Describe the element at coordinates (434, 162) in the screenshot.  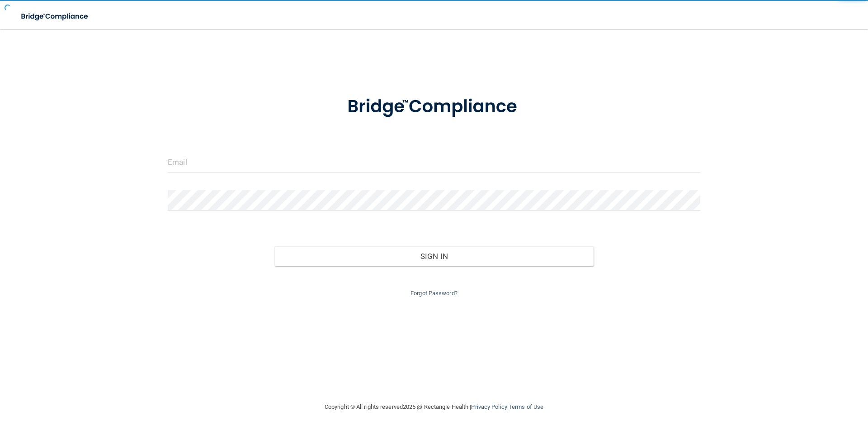
I see `input: Email` at that location.